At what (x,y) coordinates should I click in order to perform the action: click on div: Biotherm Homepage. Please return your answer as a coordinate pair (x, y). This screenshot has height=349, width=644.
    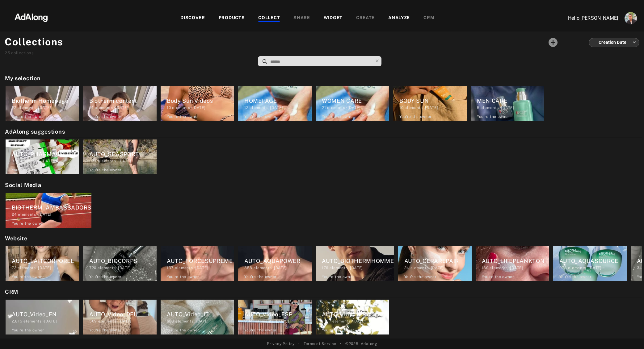
    Looking at the image, I should click on (45, 101).